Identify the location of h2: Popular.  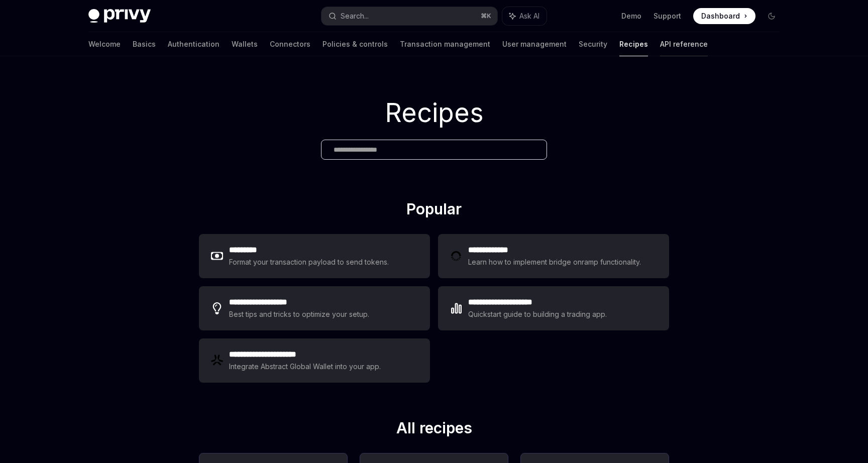
(434, 211).